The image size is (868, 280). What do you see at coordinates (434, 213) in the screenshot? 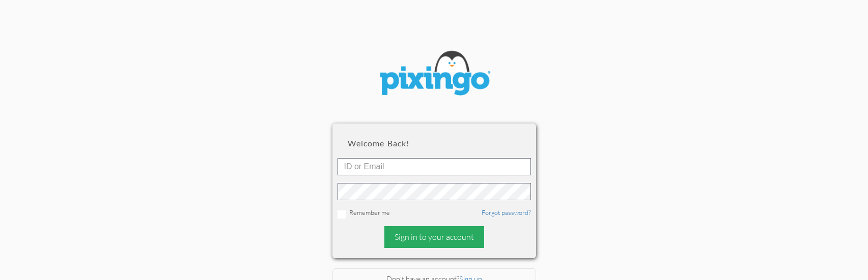
I see `div: Remember me` at bounding box center [434, 213].